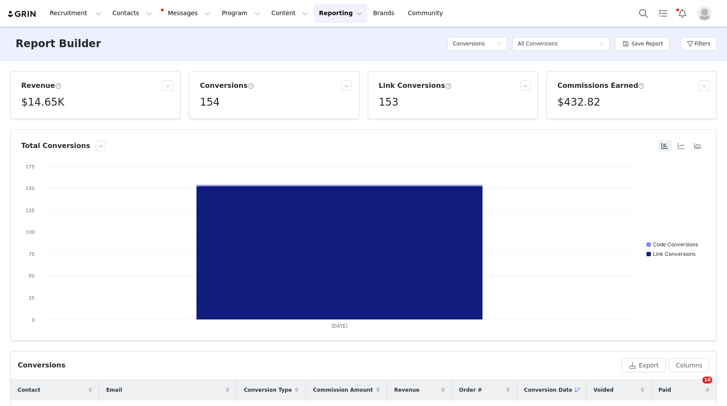  Describe the element at coordinates (699, 44) in the screenshot. I see `button: Filters` at that location.